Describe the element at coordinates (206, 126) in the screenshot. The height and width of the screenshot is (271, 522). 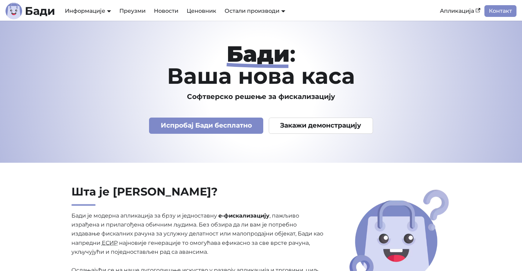
I see `a: Испробај Бади бесплатно` at that location.